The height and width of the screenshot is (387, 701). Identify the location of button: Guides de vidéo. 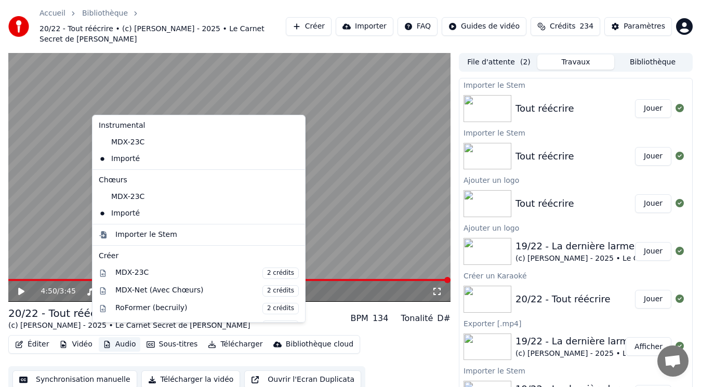
(484, 26).